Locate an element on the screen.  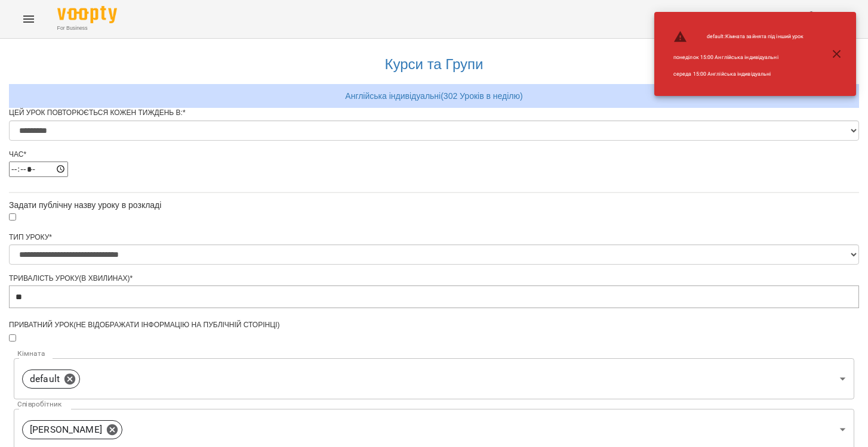
div: Тривалість уроку(в хвилинах) is located at coordinates (434, 279).